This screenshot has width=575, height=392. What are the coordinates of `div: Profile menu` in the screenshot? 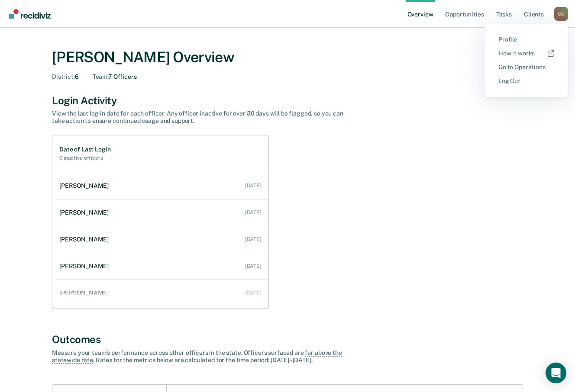 It's located at (526, 61).